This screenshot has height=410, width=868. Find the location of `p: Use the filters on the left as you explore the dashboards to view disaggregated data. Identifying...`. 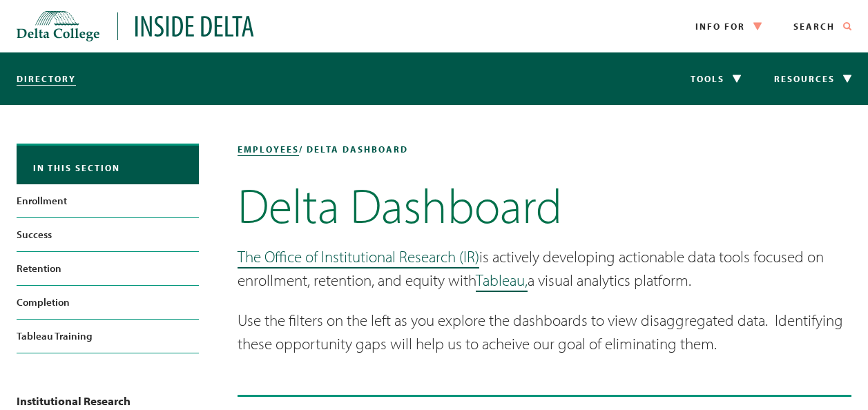

p: Use the filters on the left as you explore the dashboards to view disaggregated data. Identifying... is located at coordinates (544, 332).